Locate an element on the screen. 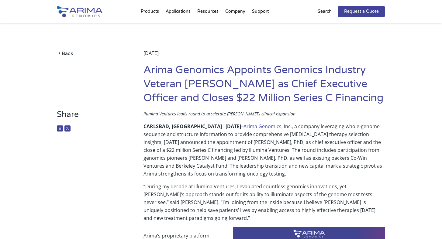  p: – , Inc., a company leveraging whole-genome sequence and structure information to provide compreh... is located at coordinates (264, 153).